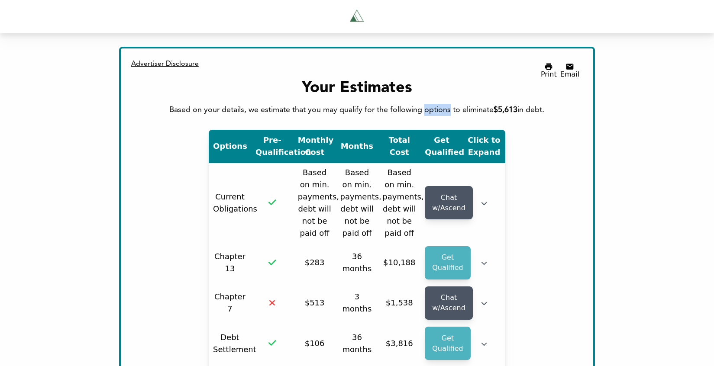 This screenshot has width=714, height=366. What do you see at coordinates (230, 146) in the screenshot?
I see `th: Options` at bounding box center [230, 146].